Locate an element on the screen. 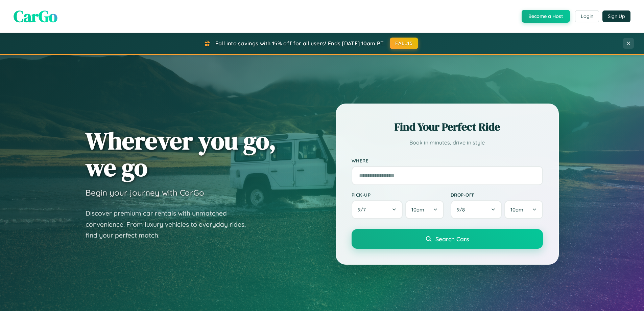  span: Search Cars is located at coordinates (452, 239).